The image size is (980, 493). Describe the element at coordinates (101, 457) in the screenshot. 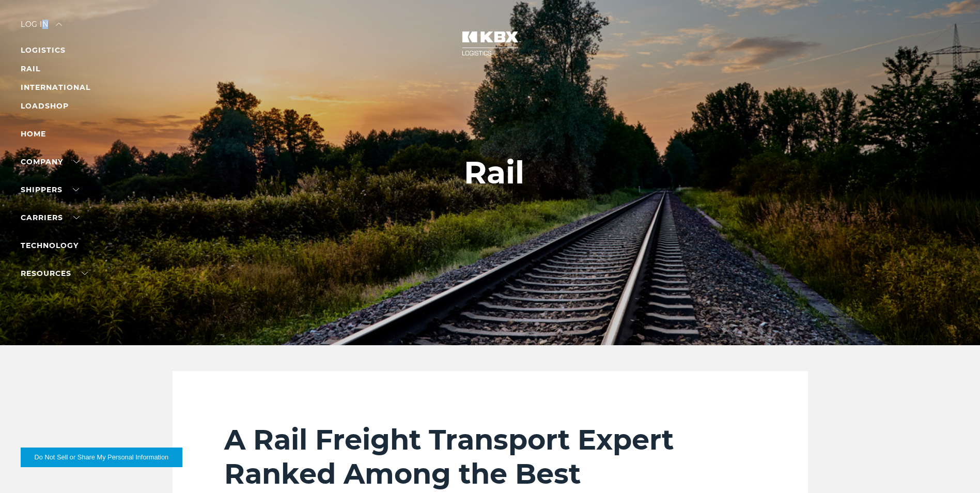

I see `button: Do Not Sell or Share My Personal Information` at that location.